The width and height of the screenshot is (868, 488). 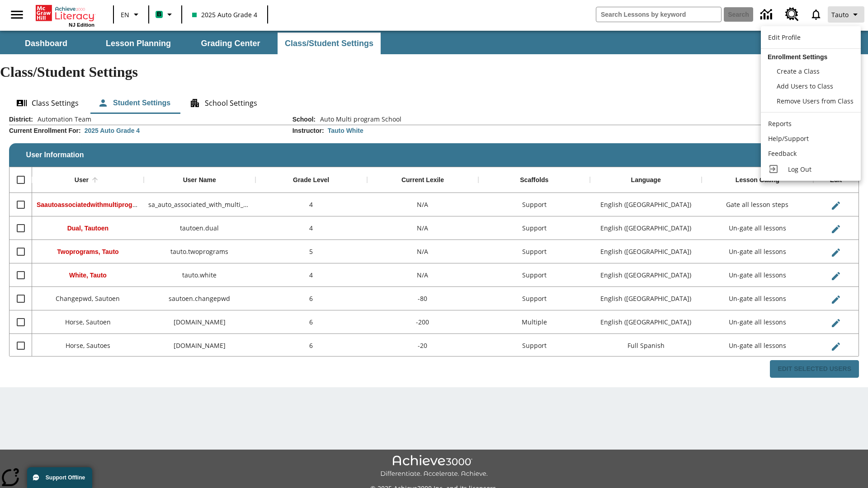 What do you see at coordinates (798, 71) in the screenshot?
I see `span: Create a Class` at bounding box center [798, 71].